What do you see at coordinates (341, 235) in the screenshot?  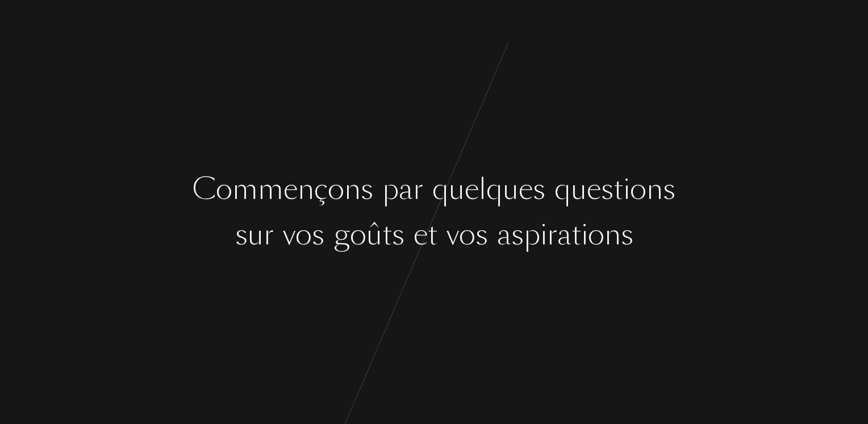 I see `div: g` at bounding box center [341, 235].